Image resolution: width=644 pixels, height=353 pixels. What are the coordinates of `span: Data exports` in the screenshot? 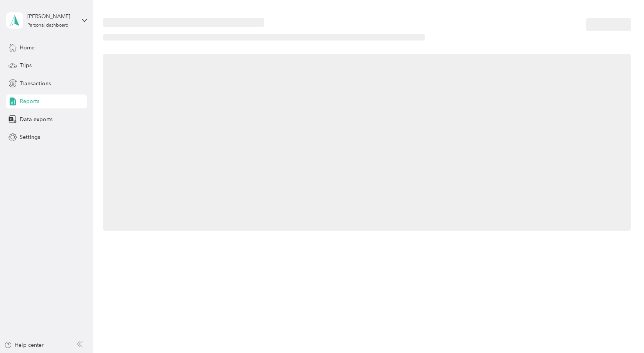 It's located at (36, 119).